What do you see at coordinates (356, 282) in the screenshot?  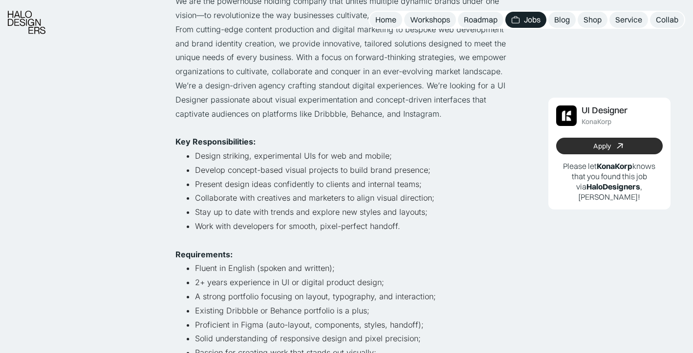 I see `li: 2+ years experience in UI or digital product design;` at bounding box center [356, 282].